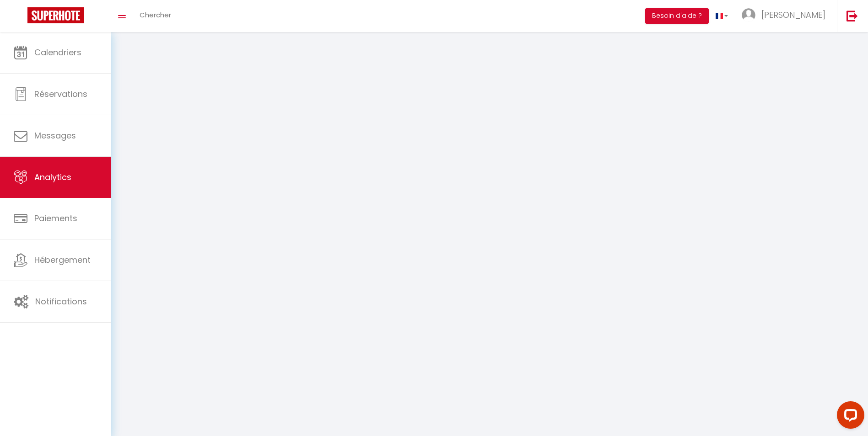 The height and width of the screenshot is (436, 868). Describe the element at coordinates (55, 136) in the screenshot. I see `span: Messages` at that location.